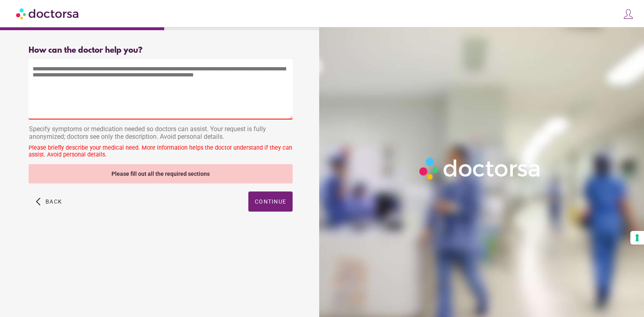 Image resolution: width=644 pixels, height=317 pixels. Describe the element at coordinates (161, 151) in the screenshot. I see `div: Please briefly describe your medical need. More information helps the doctor understand if they c...` at that location.